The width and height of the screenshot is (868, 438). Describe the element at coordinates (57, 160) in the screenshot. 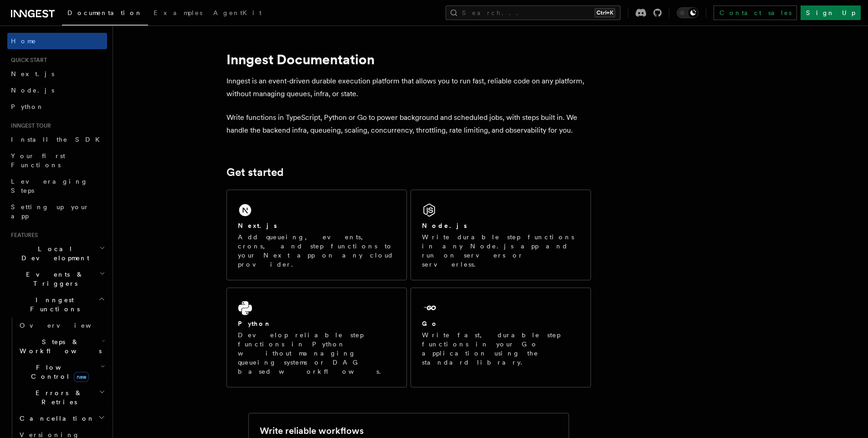

I see `a: Your first Functions` at that location.